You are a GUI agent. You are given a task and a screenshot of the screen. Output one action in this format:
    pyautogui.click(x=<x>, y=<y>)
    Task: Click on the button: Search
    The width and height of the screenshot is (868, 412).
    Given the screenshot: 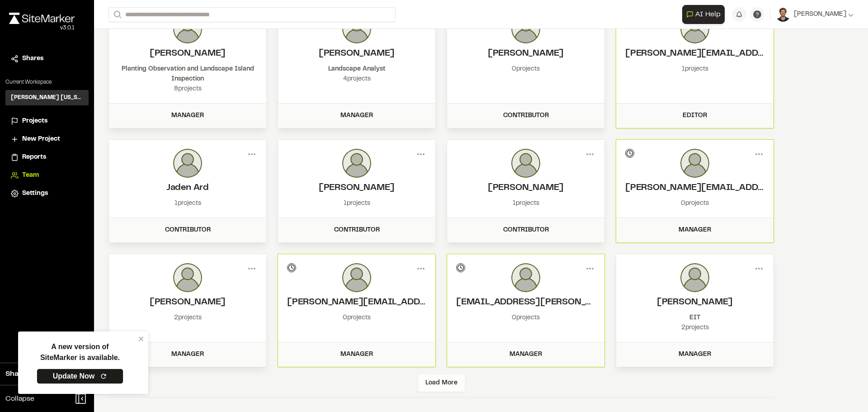 What is the action you would take?
    pyautogui.click(x=117, y=14)
    